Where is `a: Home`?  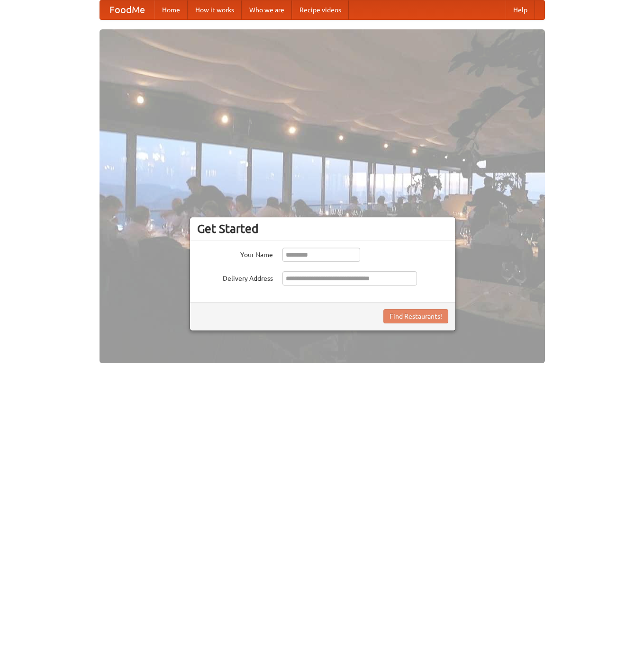
a: Home is located at coordinates (171, 10).